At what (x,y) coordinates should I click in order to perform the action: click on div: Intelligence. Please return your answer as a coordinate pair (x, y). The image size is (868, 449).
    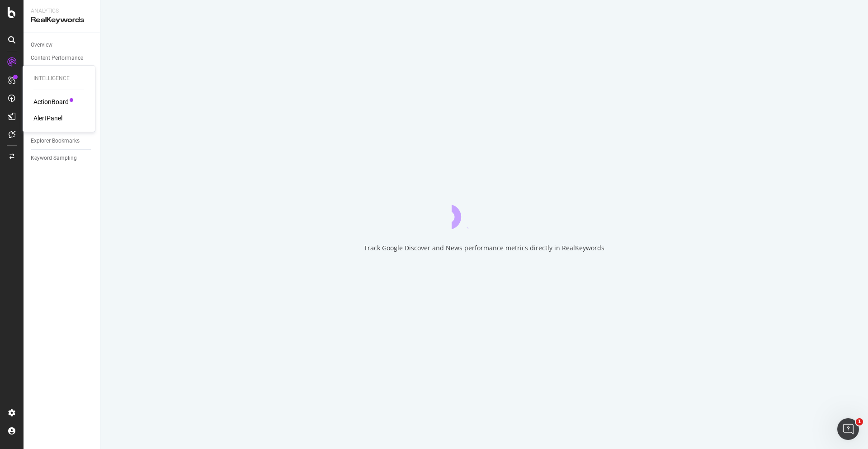
    Looking at the image, I should click on (59, 78).